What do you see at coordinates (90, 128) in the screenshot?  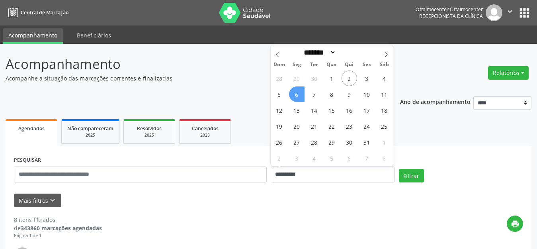 I see `span: Não compareceram` at bounding box center [90, 128].